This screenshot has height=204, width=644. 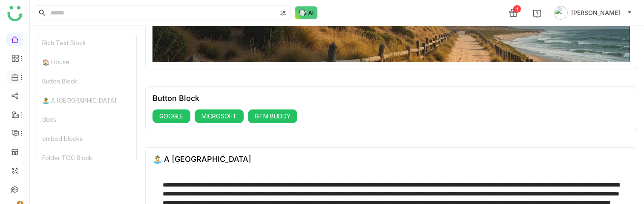 I want to click on img: avatar, so click(x=561, y=13).